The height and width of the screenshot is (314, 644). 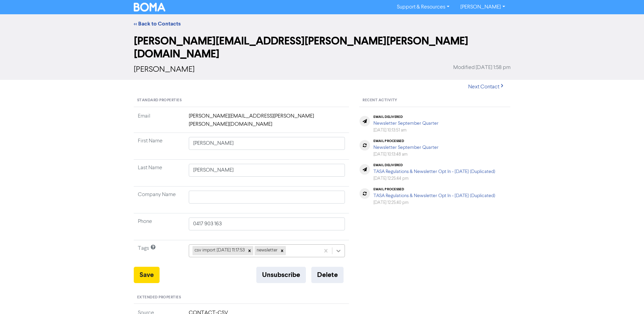 What do you see at coordinates (282, 275) in the screenshot?
I see `button: Unsubscribe` at bounding box center [282, 275].